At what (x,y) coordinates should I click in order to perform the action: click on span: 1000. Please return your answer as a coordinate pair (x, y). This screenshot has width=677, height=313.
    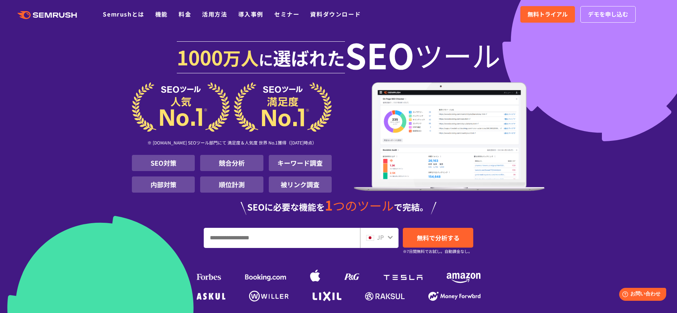
    Looking at the image, I should click on (200, 57).